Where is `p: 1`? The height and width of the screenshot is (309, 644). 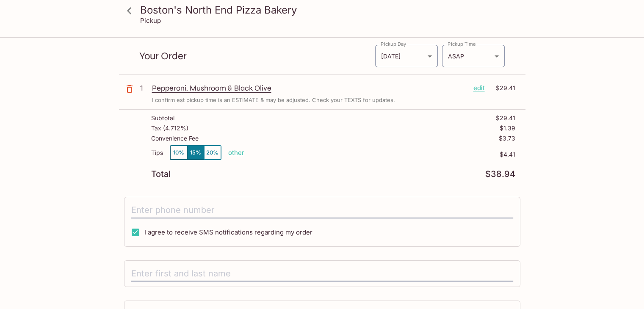
p: 1 is located at coordinates (144, 88).